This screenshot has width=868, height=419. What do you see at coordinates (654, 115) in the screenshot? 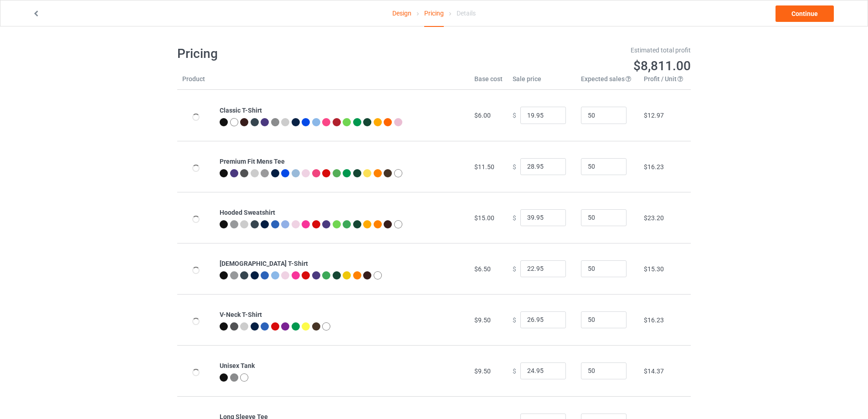
I see `span: $12.97` at bounding box center [654, 115].